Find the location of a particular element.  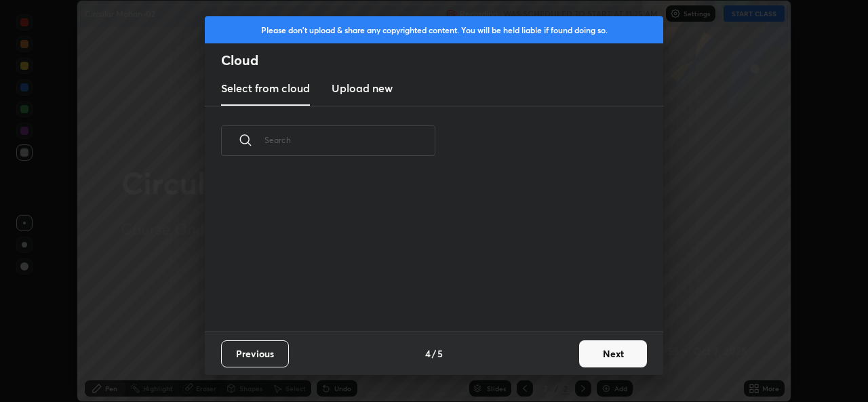

h4: 5 is located at coordinates (440, 353).